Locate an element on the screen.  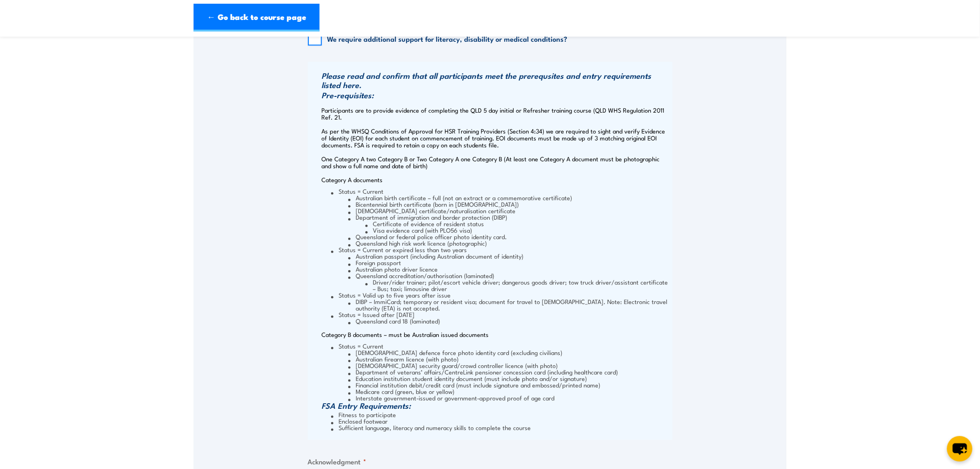
li: Queensland card 18 (laminated) is located at coordinates (509, 321).